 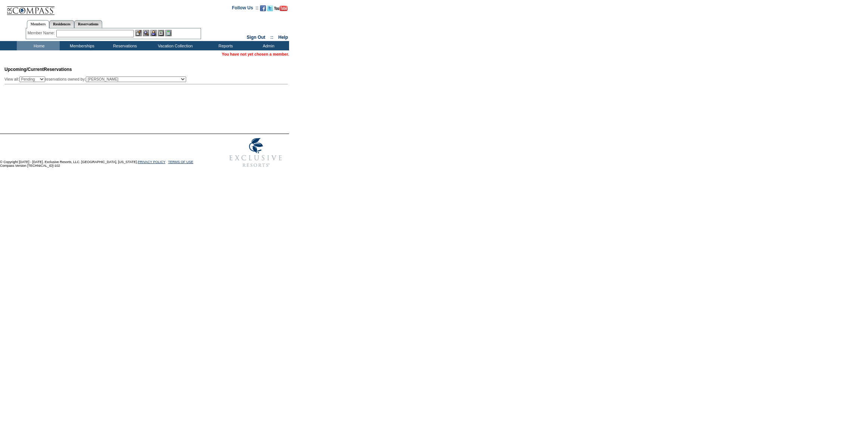 I want to click on img: b_edit.gif, so click(x=138, y=33).